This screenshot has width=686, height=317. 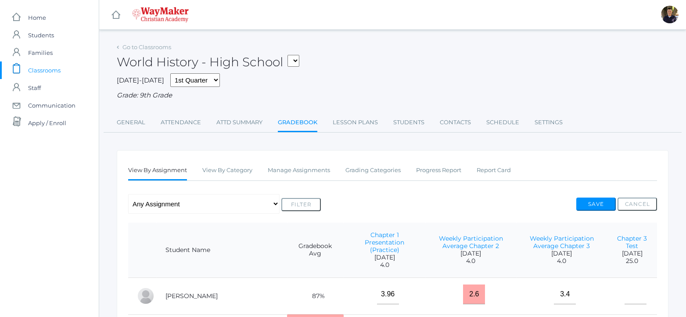 What do you see at coordinates (37, 18) in the screenshot?
I see `span: Home` at bounding box center [37, 18].